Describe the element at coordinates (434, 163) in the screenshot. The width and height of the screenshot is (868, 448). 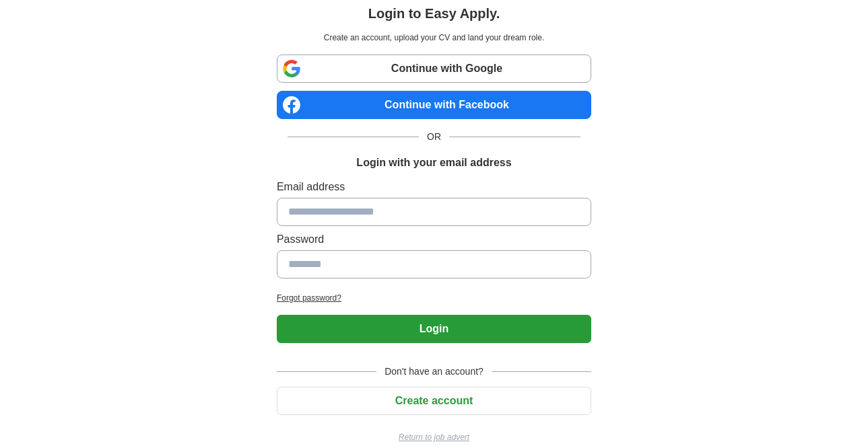
I see `h1: Login with your email address` at that location.